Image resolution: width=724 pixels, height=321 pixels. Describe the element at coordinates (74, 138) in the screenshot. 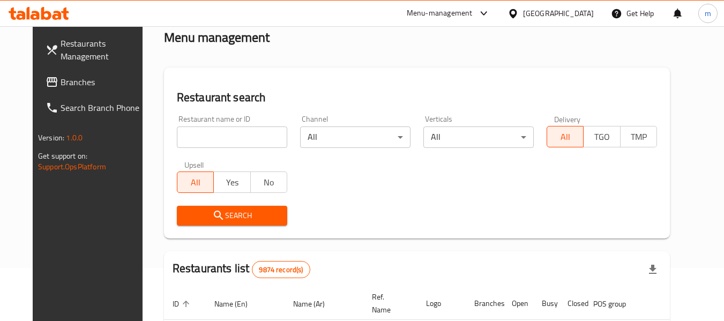

I see `span: 1.0.0` at that location.